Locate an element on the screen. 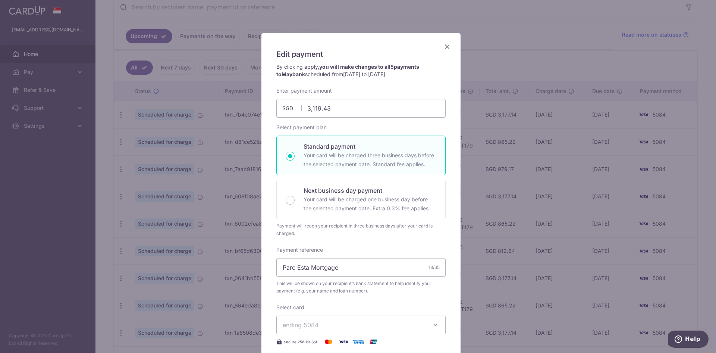 Image resolution: width=716 pixels, height=353 pixels. p: Next business day payment is located at coordinates (370, 190).